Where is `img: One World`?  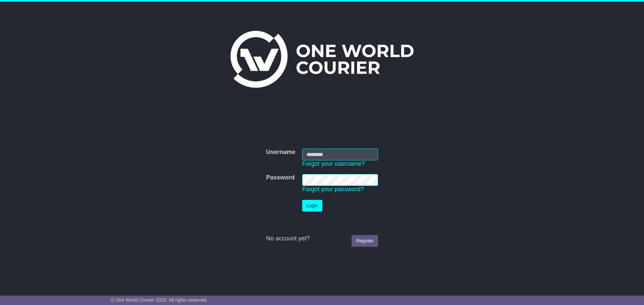
img: One World is located at coordinates (322, 59).